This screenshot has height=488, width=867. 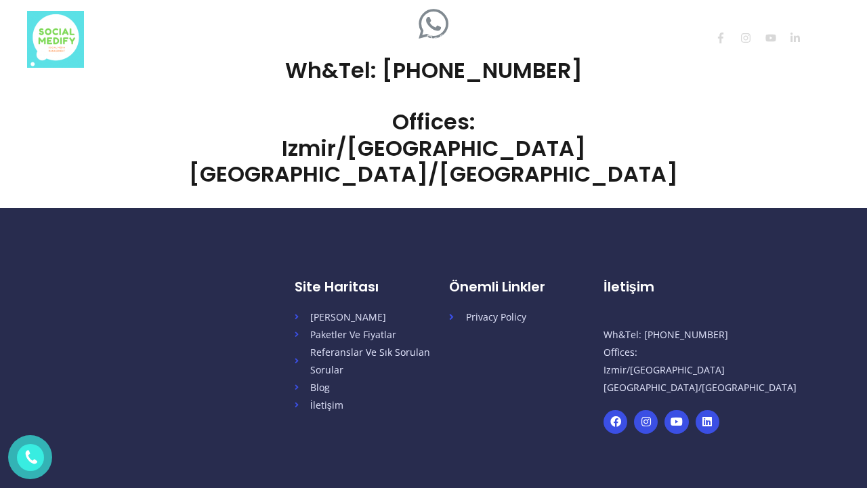 I want to click on a: Referanslar Ve Sık Sorulan Sorular, so click(x=372, y=361).